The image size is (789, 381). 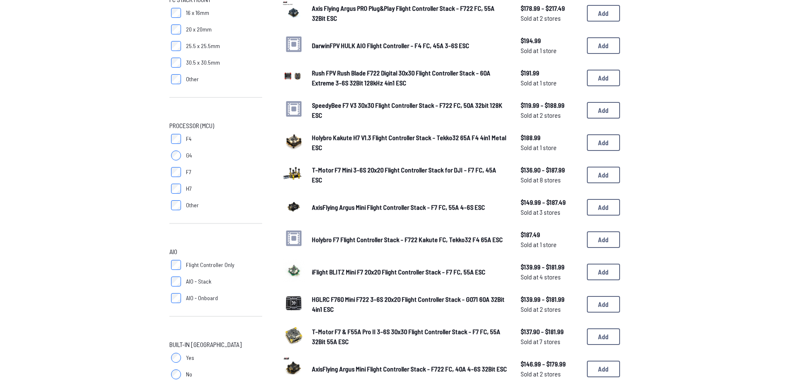 What do you see at coordinates (550, 341) in the screenshot?
I see `span: Sold at 7 stores` at bounding box center [550, 341].